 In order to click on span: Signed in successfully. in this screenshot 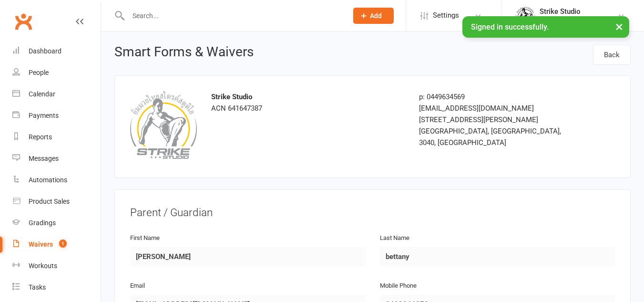, I will do `click(510, 27)`.